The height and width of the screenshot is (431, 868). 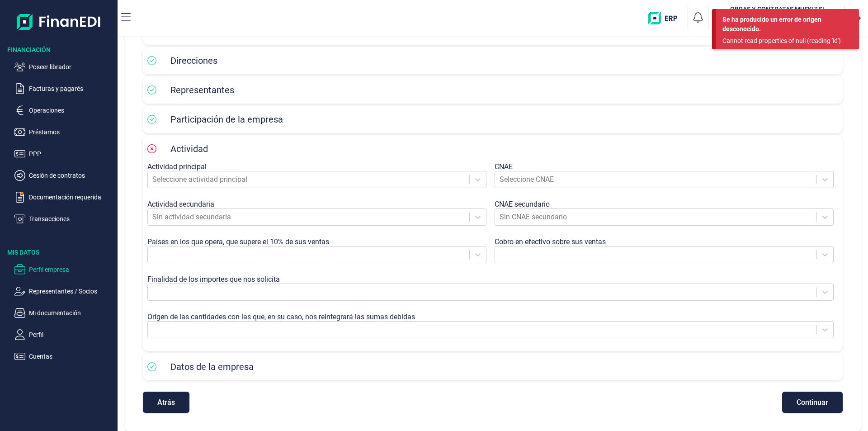 What do you see at coordinates (64, 335) in the screenshot?
I see `button: Perfil` at bounding box center [64, 335].